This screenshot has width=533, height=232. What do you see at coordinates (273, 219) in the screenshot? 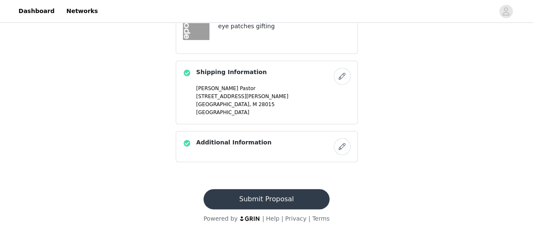
I see `a: Help` at bounding box center [273, 219].